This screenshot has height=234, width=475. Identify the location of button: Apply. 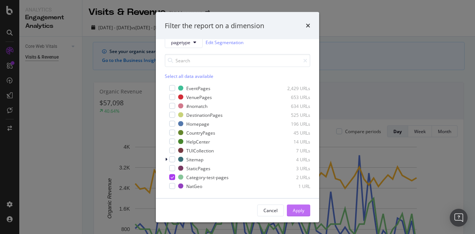
(298, 210).